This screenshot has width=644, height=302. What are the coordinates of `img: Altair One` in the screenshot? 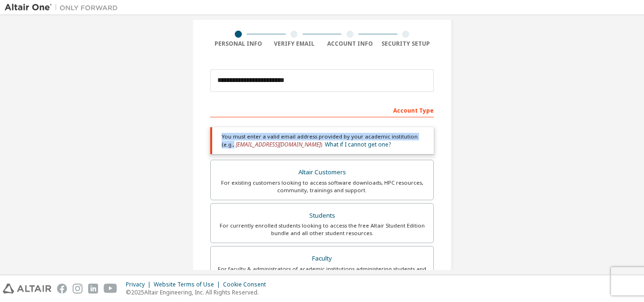 It's located at (64, 7).